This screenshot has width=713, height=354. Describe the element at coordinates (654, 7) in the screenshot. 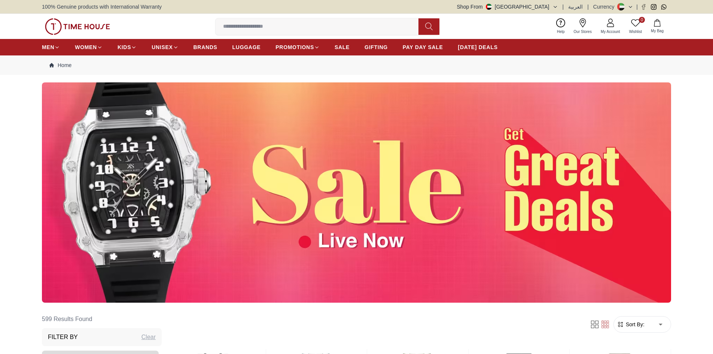

I see `a: Instagram` at that location.